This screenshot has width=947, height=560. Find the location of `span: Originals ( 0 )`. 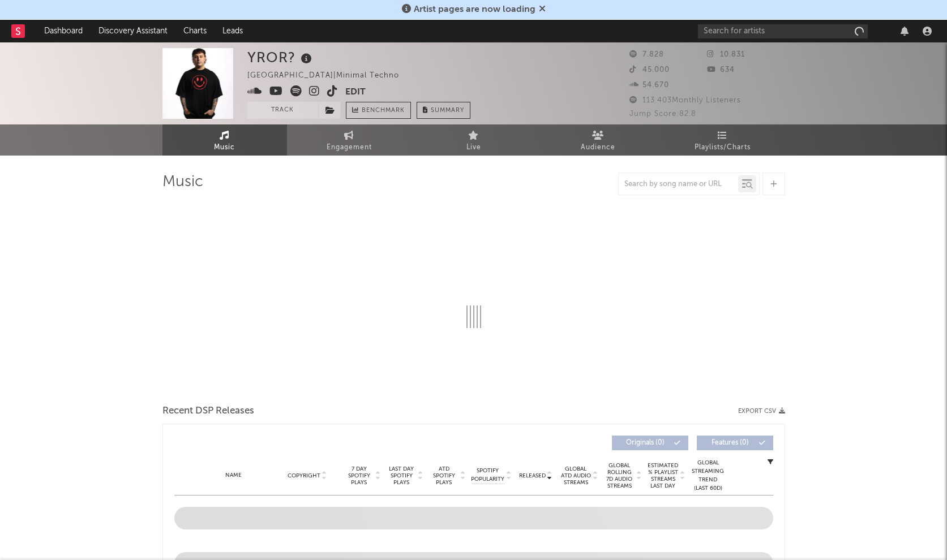

span: Originals ( 0 ) is located at coordinates (645, 443).